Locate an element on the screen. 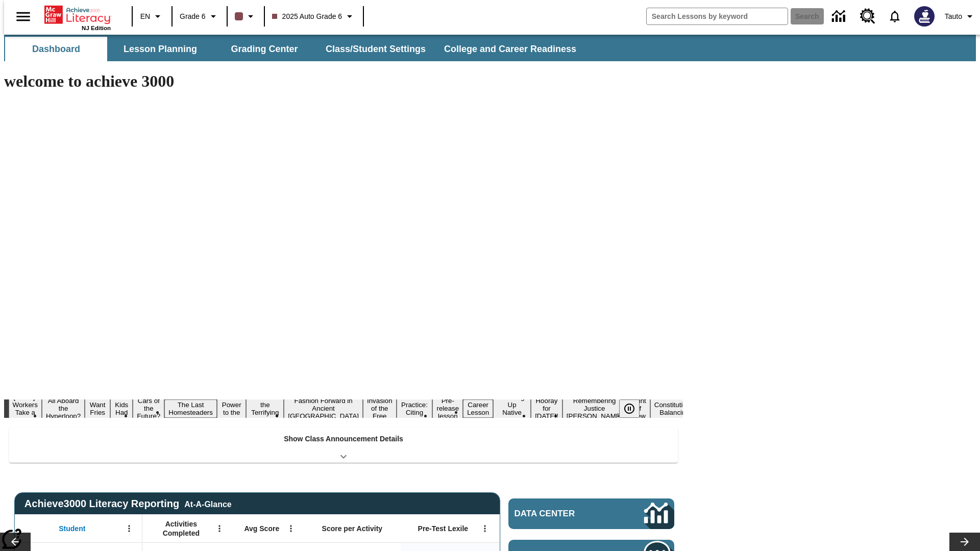 The width and height of the screenshot is (980, 551). span: Data Center is located at coordinates (562, 514).